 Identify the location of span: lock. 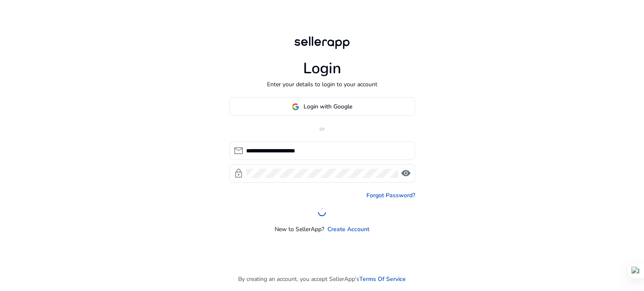
(239, 174).